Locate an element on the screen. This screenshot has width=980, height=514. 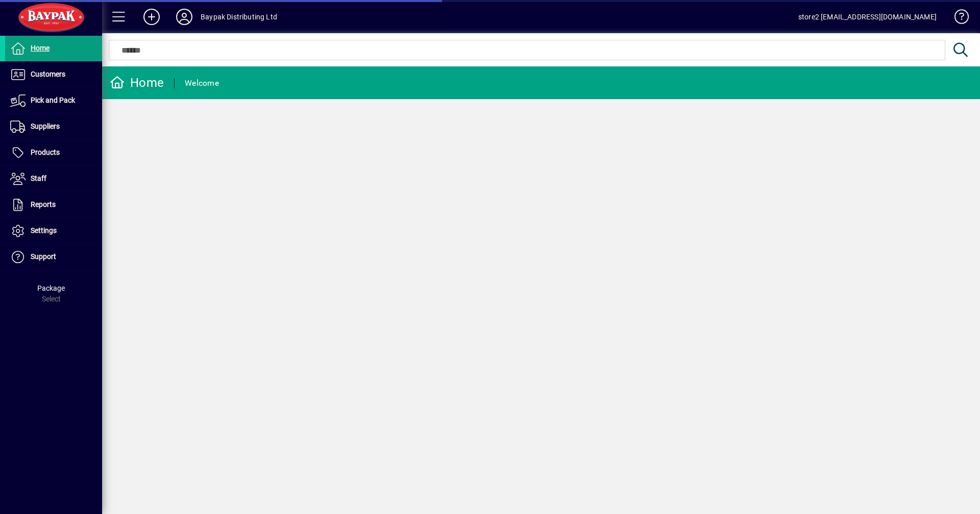
span: Staff is located at coordinates (38, 179).